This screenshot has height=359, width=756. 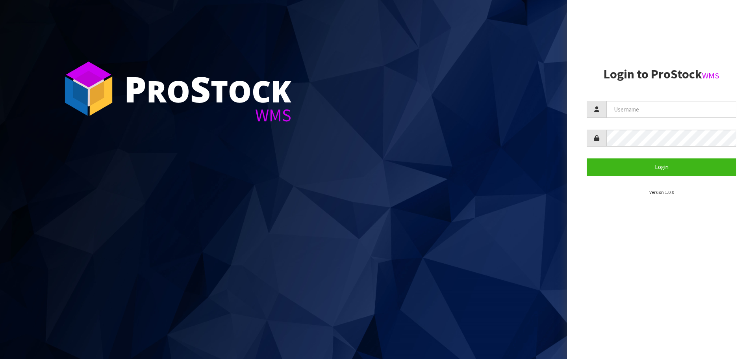 I want to click on h2: Login to ProStock, so click(x=661, y=74).